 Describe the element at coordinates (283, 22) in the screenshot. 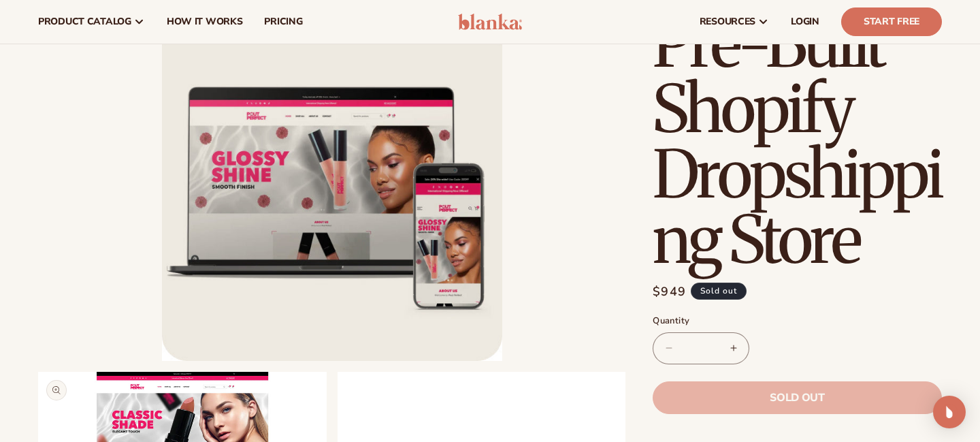

I see `span: pricing` at that location.